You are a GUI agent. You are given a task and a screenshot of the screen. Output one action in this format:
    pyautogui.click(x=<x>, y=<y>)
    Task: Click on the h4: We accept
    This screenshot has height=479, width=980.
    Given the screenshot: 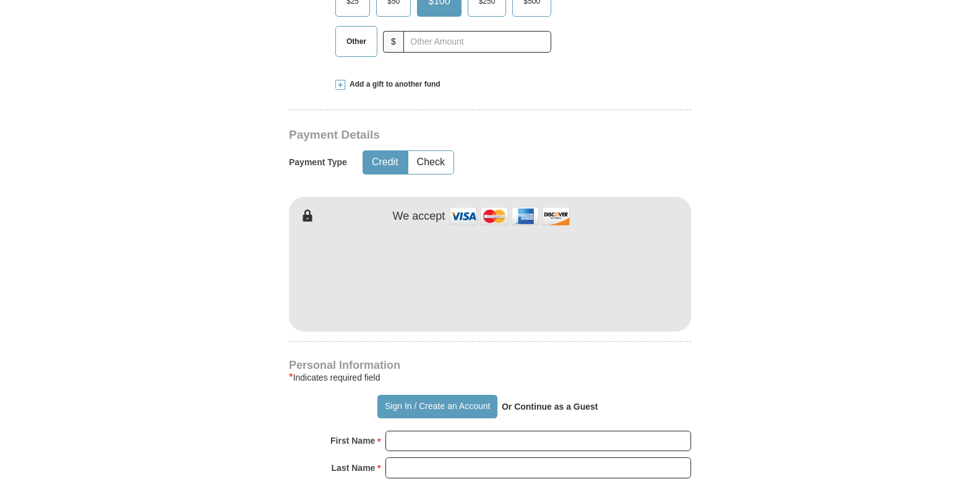 What is the action you would take?
    pyautogui.click(x=419, y=217)
    